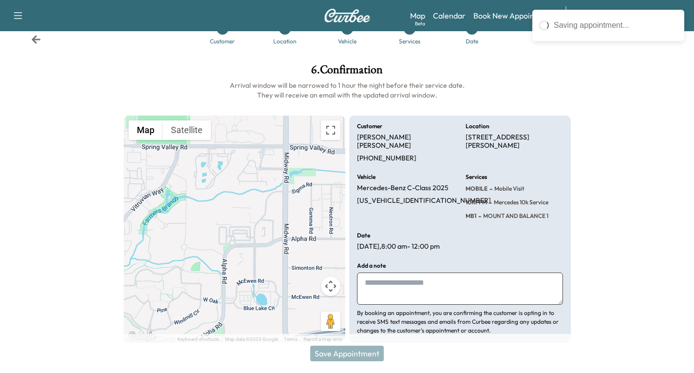 The height and width of the screenshot is (373, 694). I want to click on p: By booking an appointment, you are confirming the customer is opting in to receive SMS text messa..., so click(460, 321).